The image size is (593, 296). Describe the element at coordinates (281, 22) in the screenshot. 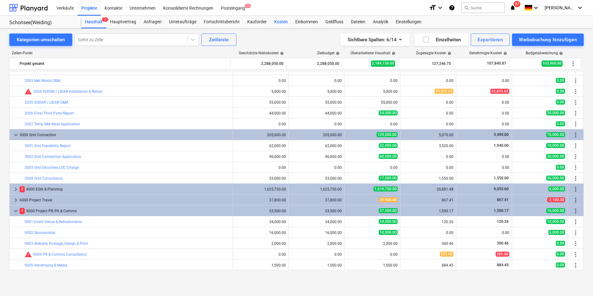

I see `div: Kosten` at that location.